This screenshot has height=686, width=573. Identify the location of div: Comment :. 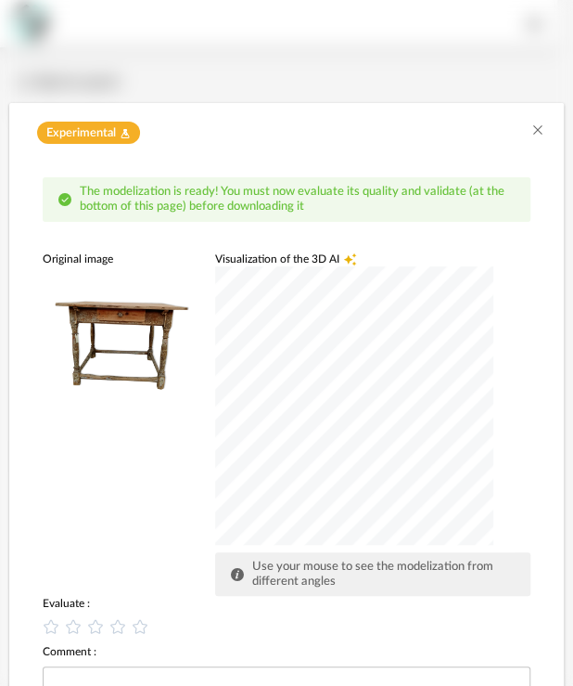
(287, 651).